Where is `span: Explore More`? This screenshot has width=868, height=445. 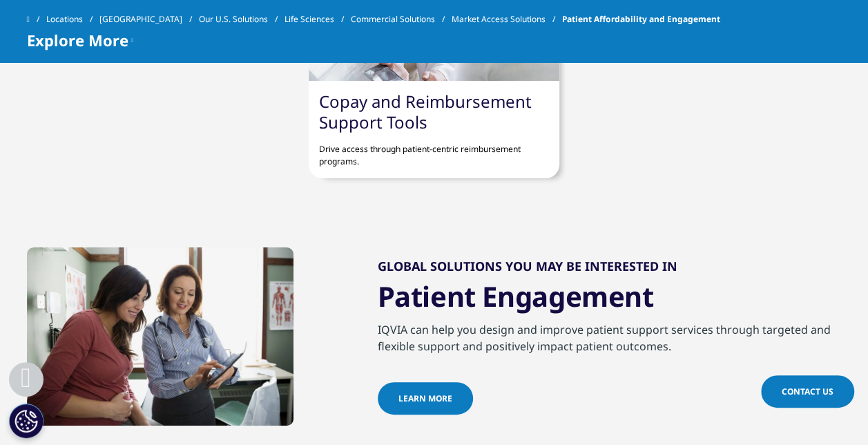 span: Explore More is located at coordinates (77, 40).